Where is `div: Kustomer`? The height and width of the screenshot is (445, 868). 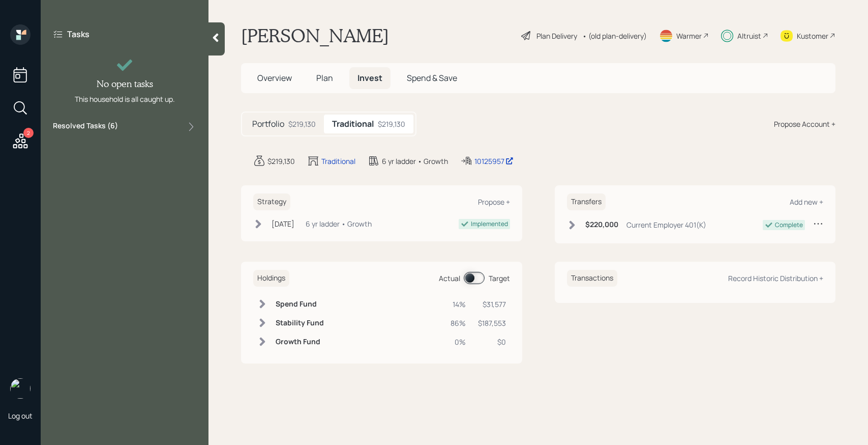
div: Kustomer is located at coordinates (813, 36).